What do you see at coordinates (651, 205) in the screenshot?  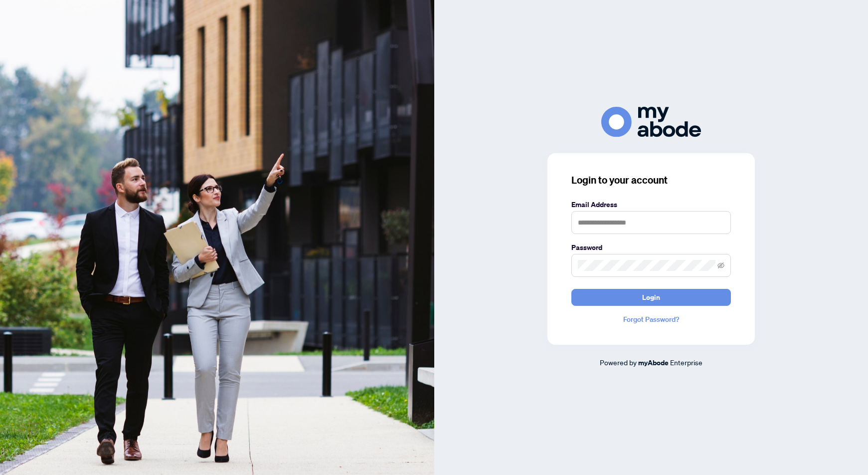 I see `label: Email Address` at bounding box center [651, 205].